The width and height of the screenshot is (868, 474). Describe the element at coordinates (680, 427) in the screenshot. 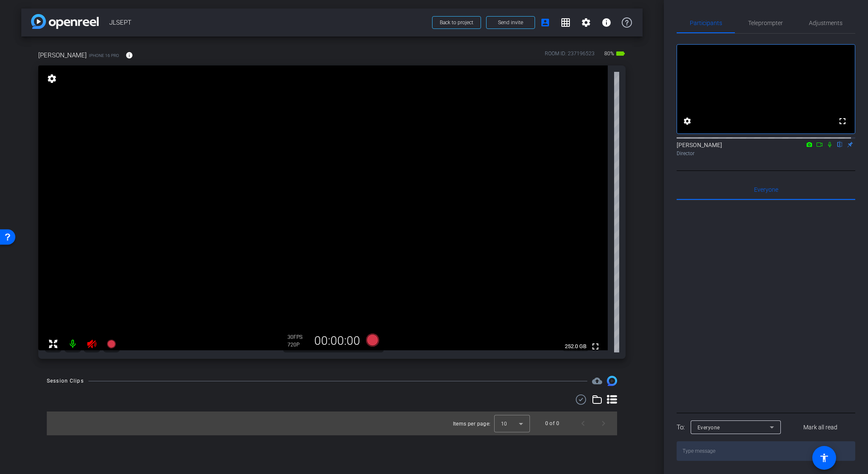

I see `div: To:` at that location.